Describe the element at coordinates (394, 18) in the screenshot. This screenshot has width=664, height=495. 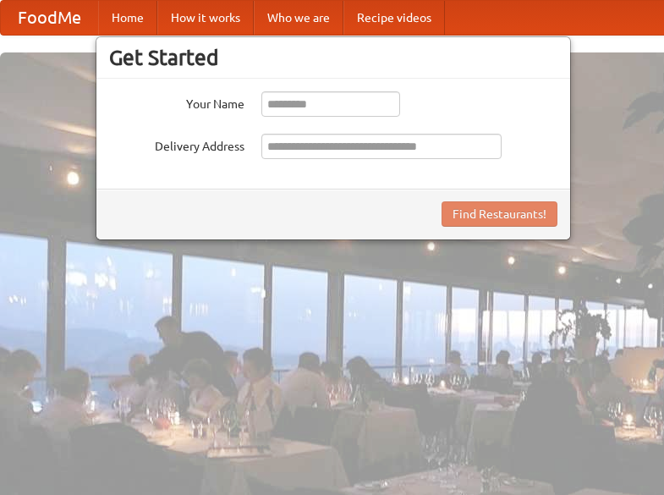
I see `a: Recipe videos` at that location.